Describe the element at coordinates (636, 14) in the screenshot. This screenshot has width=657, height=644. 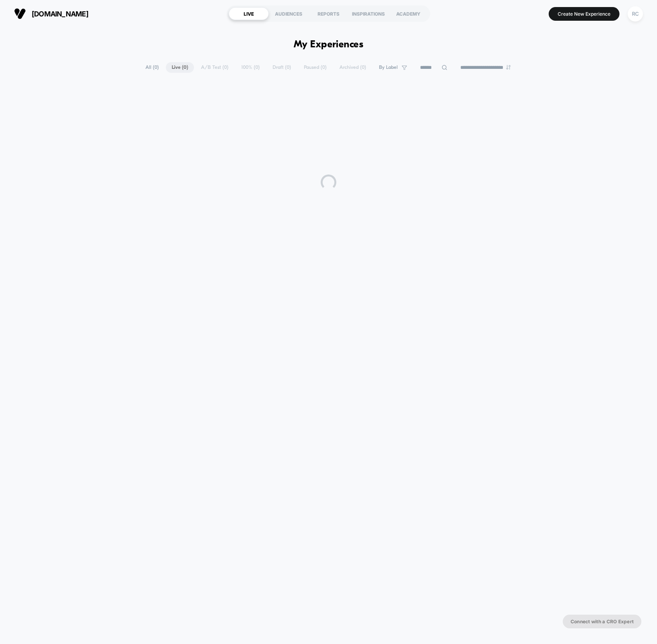
I see `button: RC` at that location.